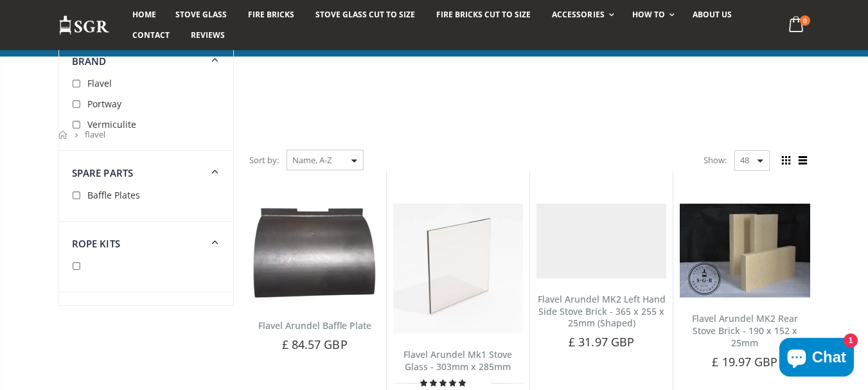 Image resolution: width=868 pixels, height=390 pixels. What do you see at coordinates (144, 15) in the screenshot?
I see `a: Home` at bounding box center [144, 15].